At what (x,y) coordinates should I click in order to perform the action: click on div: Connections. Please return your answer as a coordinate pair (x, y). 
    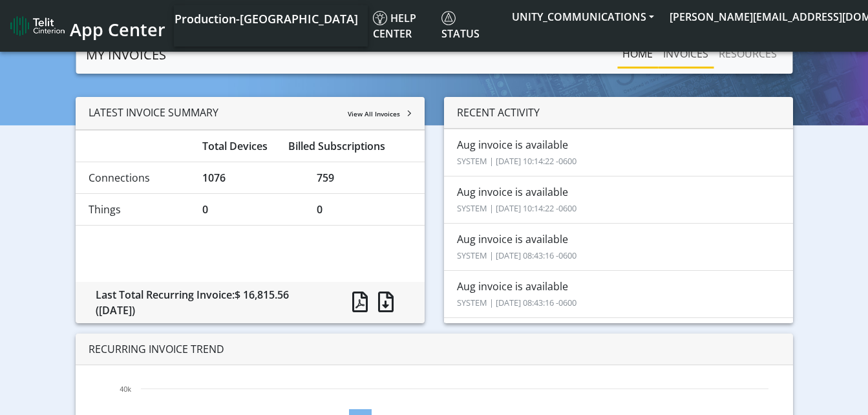
    Looking at the image, I should click on (136, 177).